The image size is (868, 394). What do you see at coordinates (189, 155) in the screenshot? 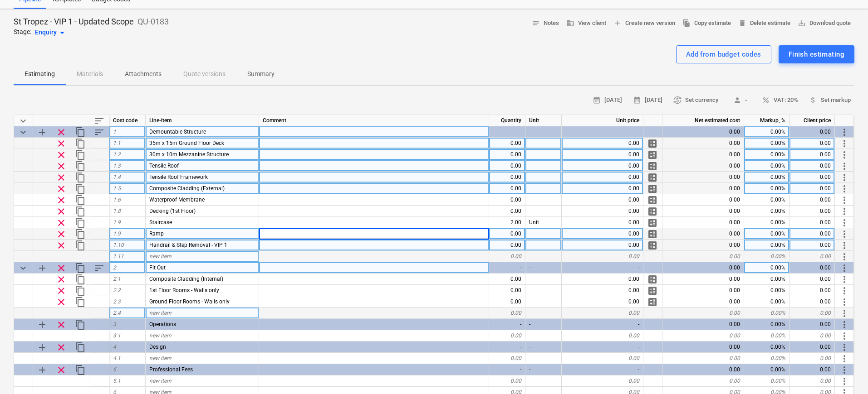
I see `span: 30m x 10m Mezzanine Structure` at bounding box center [189, 155].